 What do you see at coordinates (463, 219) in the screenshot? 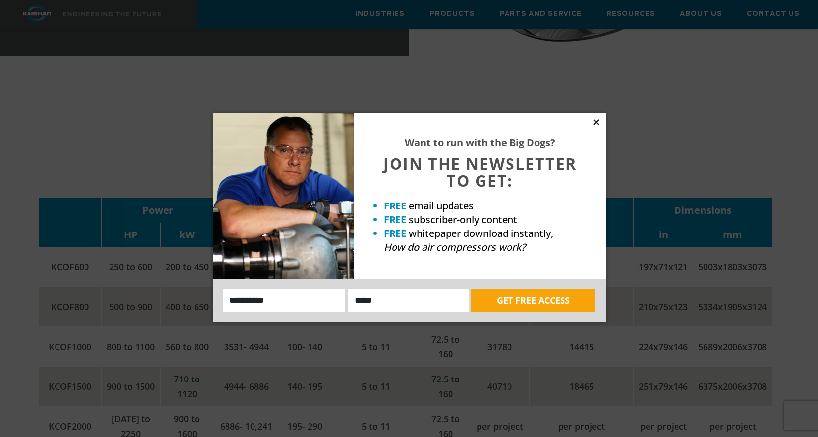
I see `span: subscriber-only content` at bounding box center [463, 219].